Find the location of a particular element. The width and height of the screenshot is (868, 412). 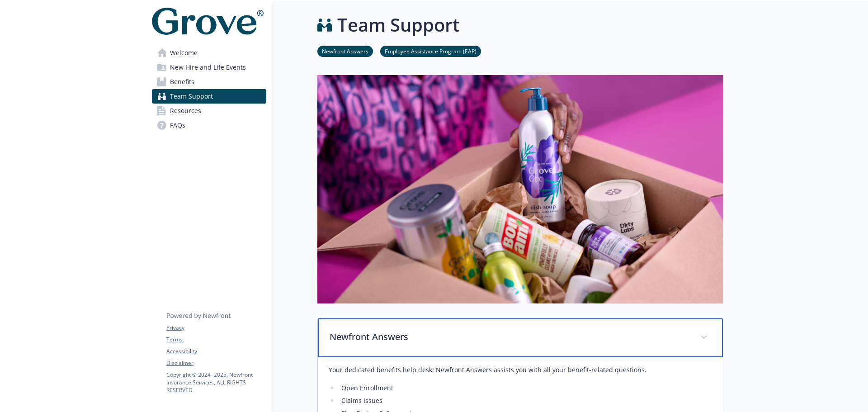

a: FAQs is located at coordinates (209, 125).